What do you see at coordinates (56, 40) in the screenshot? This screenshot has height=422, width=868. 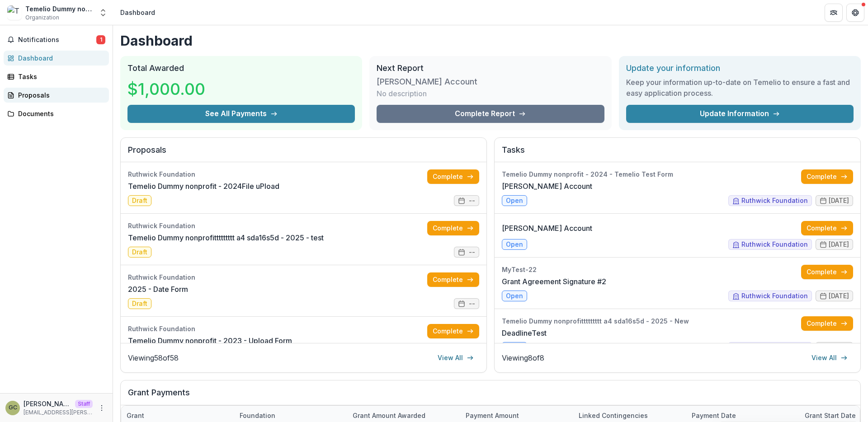 I see `button: Notifications1` at bounding box center [56, 40].